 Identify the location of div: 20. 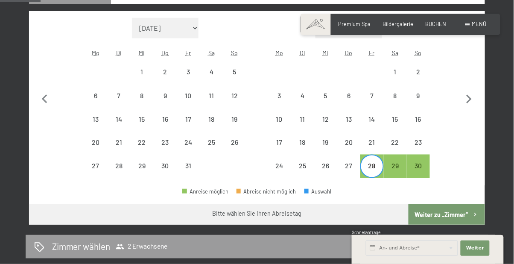
(96, 150).